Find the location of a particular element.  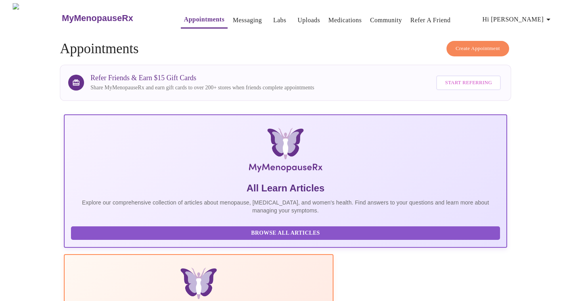

span: Start Referring is located at coordinates (469, 83).